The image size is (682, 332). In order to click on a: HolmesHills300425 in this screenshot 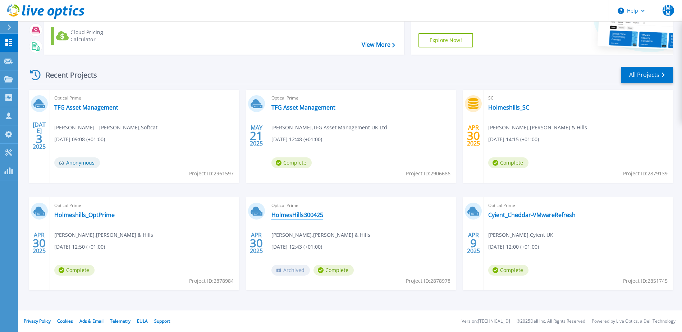, I will do `click(298, 215)`.